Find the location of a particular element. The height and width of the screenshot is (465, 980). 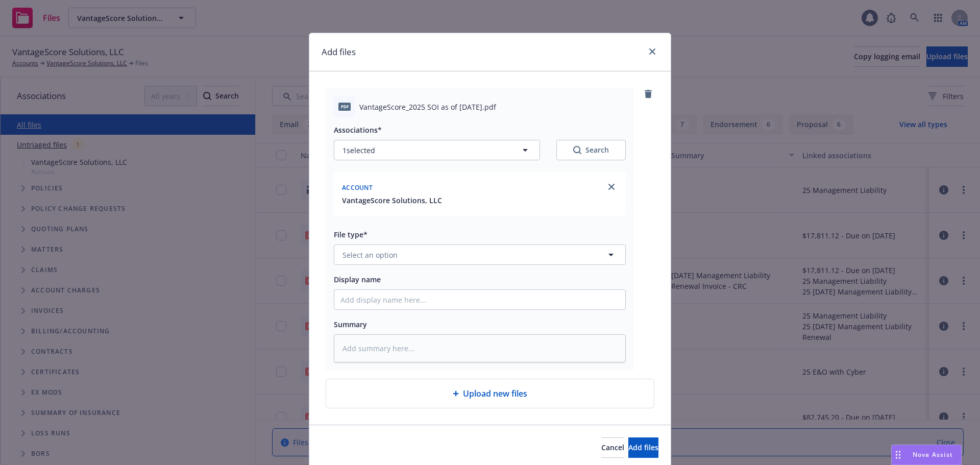

div: Drag to move is located at coordinates (898, 455).